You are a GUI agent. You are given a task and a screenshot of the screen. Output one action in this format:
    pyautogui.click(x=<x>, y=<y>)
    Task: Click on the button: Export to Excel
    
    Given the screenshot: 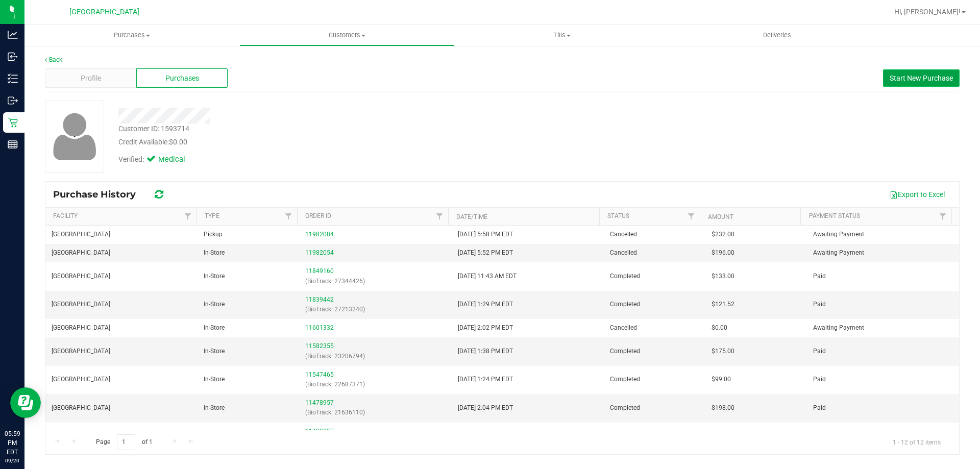 What is the action you would take?
    pyautogui.click(x=917, y=194)
    